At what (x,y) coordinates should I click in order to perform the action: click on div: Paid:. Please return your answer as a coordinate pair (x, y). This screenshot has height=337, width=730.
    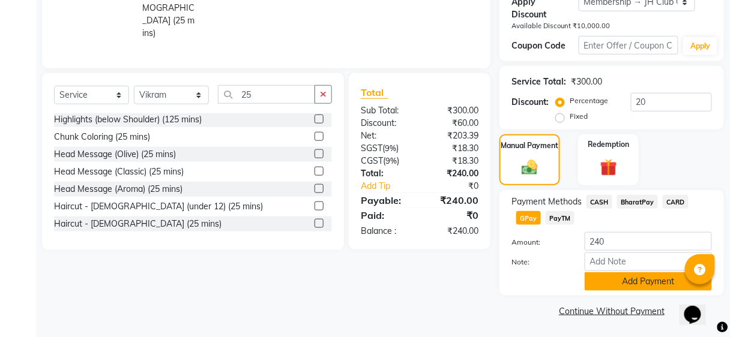
    Looking at the image, I should click on (385, 216).